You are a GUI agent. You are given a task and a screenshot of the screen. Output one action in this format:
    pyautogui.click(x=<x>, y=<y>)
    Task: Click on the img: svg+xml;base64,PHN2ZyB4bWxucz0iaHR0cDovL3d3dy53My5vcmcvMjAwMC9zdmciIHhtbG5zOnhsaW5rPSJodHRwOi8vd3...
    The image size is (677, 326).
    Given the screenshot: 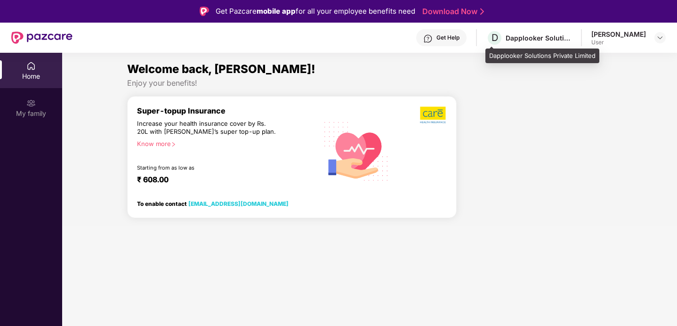 What is the action you would take?
    pyautogui.click(x=356, y=150)
    